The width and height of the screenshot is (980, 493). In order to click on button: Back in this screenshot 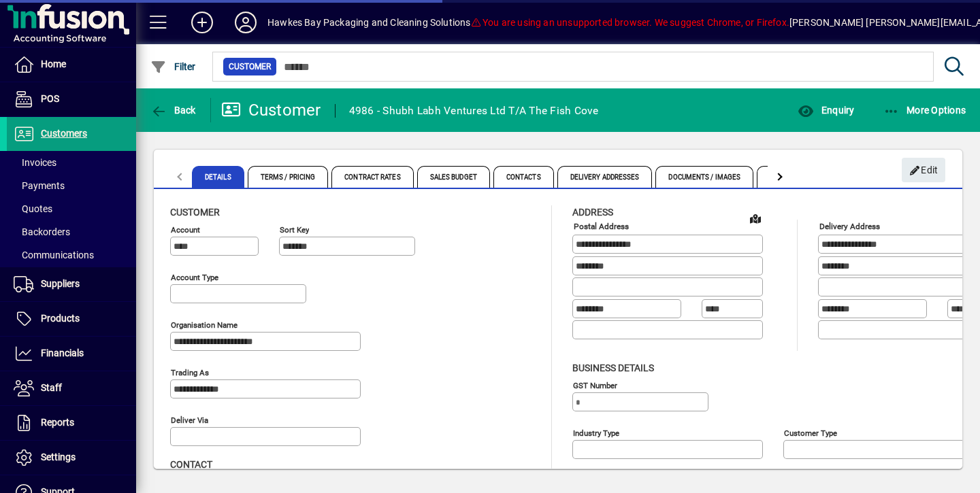, I will do `click(173, 110)`.